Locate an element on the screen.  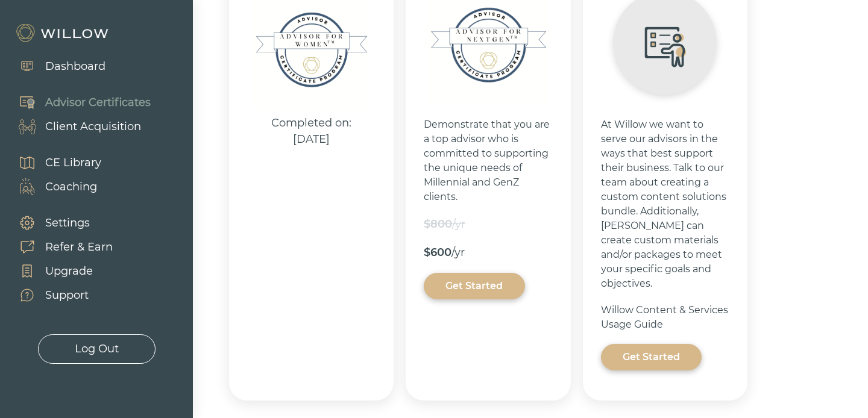
div: $800 is located at coordinates (438, 224).